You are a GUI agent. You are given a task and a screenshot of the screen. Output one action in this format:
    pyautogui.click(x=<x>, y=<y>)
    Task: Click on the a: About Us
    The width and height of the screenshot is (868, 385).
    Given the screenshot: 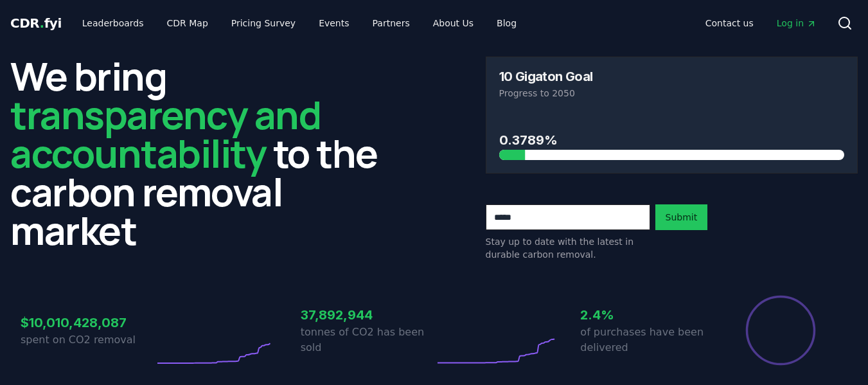 What is the action you would take?
    pyautogui.click(x=453, y=23)
    